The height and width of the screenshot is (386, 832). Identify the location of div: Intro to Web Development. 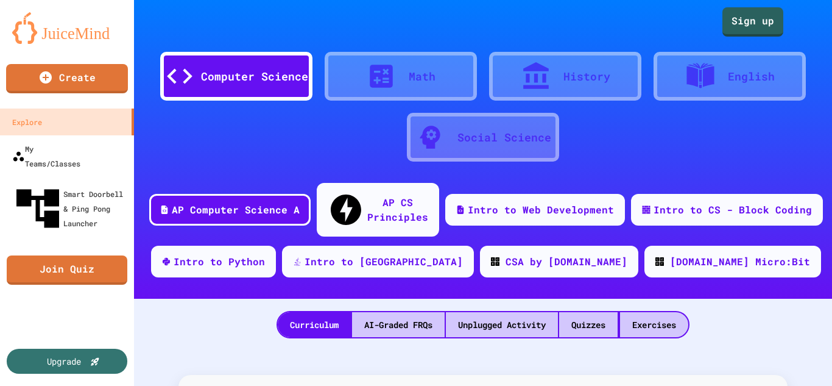
(541, 210).